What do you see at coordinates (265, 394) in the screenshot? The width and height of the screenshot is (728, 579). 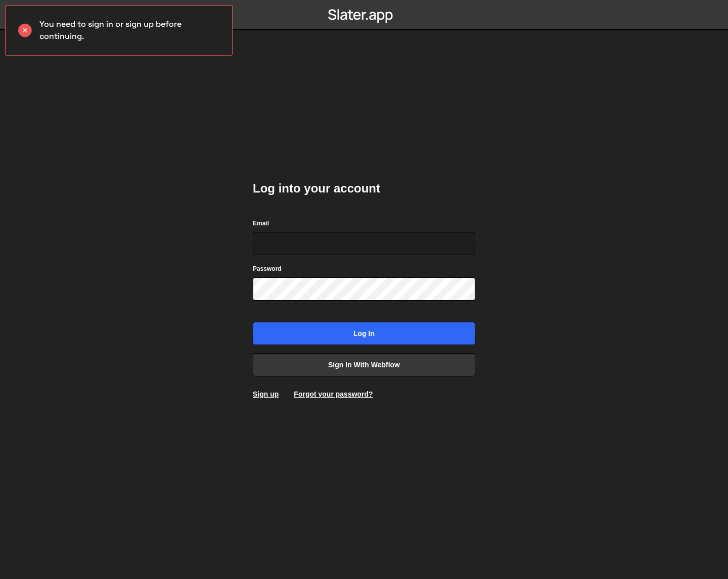 I see `a: Sign up` at bounding box center [265, 394].